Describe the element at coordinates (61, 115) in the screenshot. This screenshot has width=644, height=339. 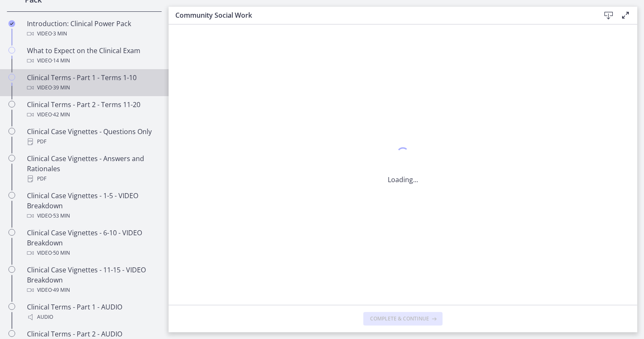
I see `span: · 42 min` at that location.